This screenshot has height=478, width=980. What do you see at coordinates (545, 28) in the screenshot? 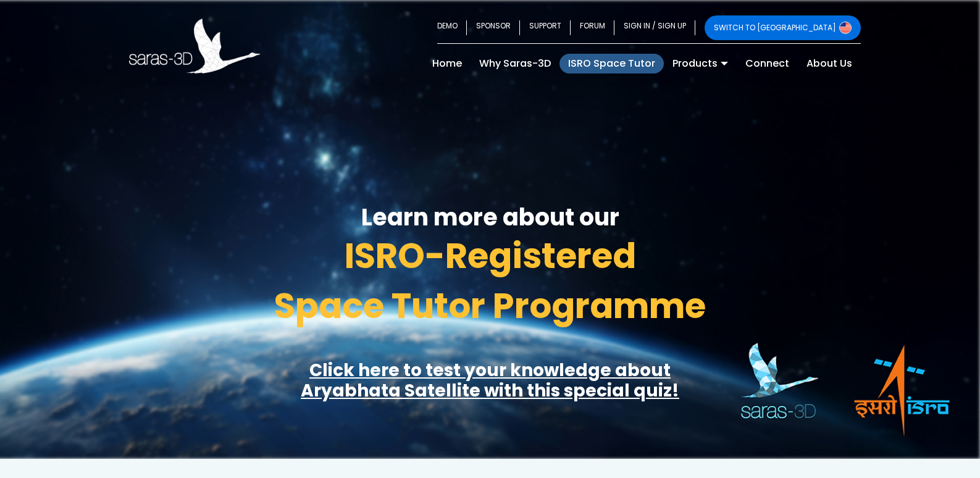
I see `a: SUPPORT` at bounding box center [545, 28].